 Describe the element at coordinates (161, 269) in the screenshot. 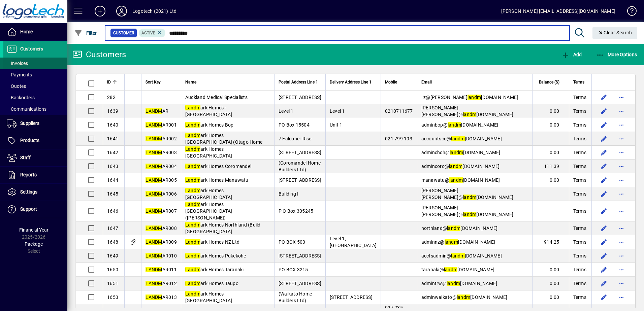

I see `span: AR011` at that location.